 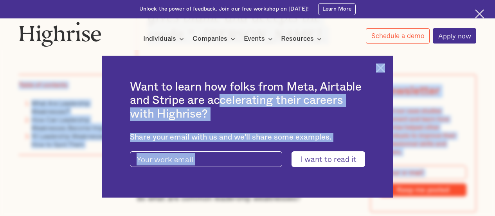 What do you see at coordinates (60, 34) in the screenshot?
I see `img: Highrise logo` at bounding box center [60, 34].